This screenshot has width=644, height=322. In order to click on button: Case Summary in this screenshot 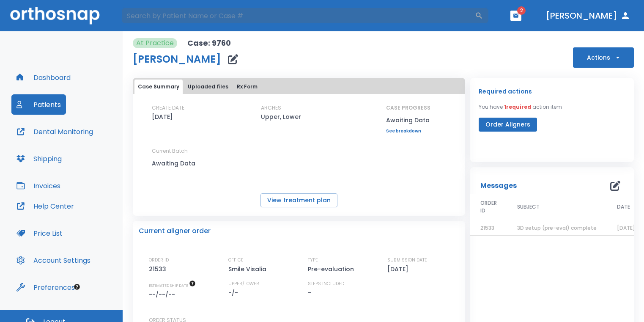, I will do `click(159, 87)`.